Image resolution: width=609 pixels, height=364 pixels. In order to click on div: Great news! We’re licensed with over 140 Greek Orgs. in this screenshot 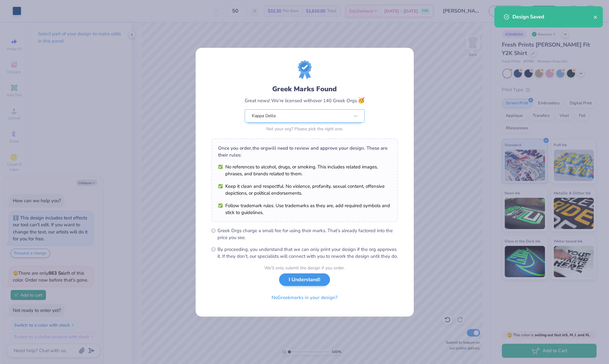, I will do `click(304, 100)`.